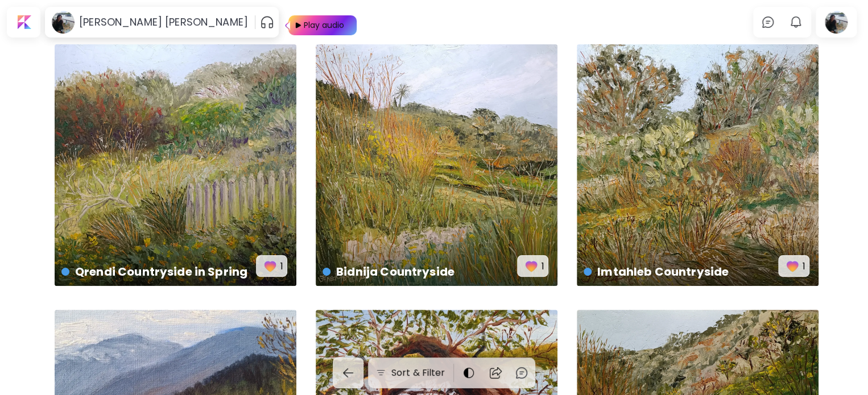 This screenshot has height=395, width=868. I want to click on a: back, so click(351, 373).